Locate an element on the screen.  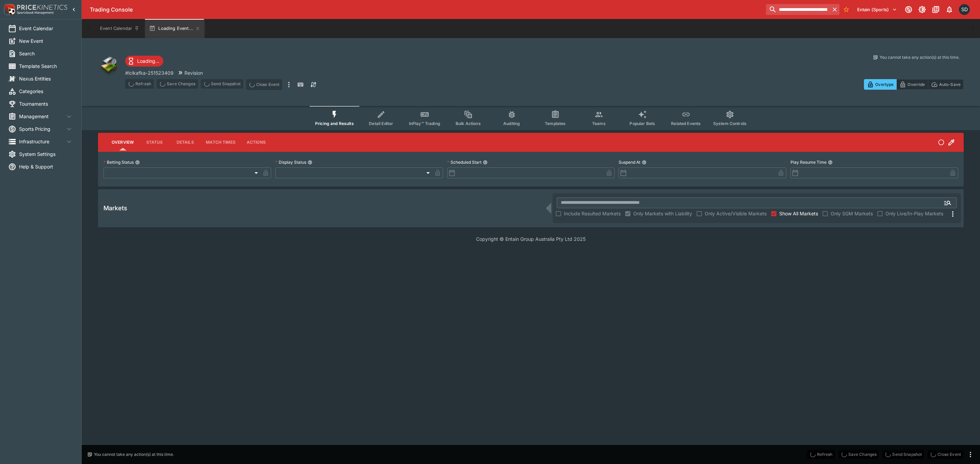
div: Trading Console is located at coordinates (426, 9).